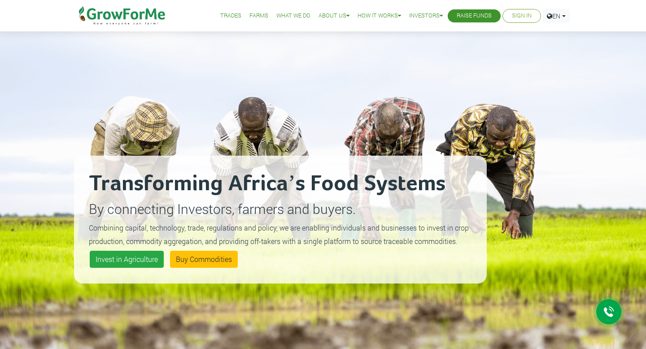 The image size is (646, 349). Describe the element at coordinates (126, 259) in the screenshot. I see `a: Invest in Agriculture` at that location.